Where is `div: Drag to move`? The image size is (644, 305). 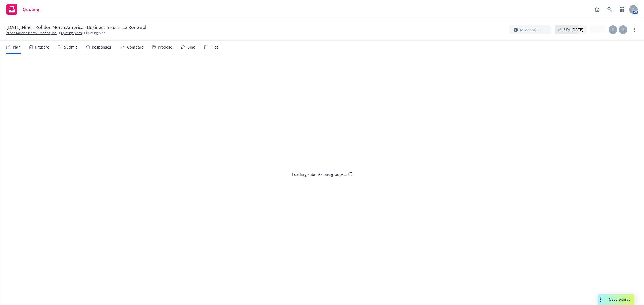 div: Drag to move is located at coordinates (601, 300).